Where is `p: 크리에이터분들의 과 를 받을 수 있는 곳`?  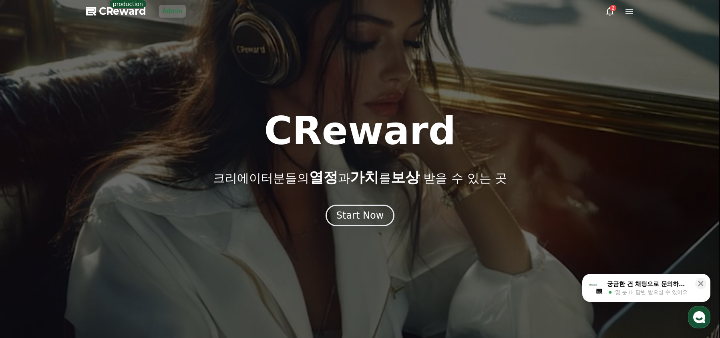 p: 크리에이터분들의 과 를 받을 수 있는 곳 is located at coordinates (360, 177).